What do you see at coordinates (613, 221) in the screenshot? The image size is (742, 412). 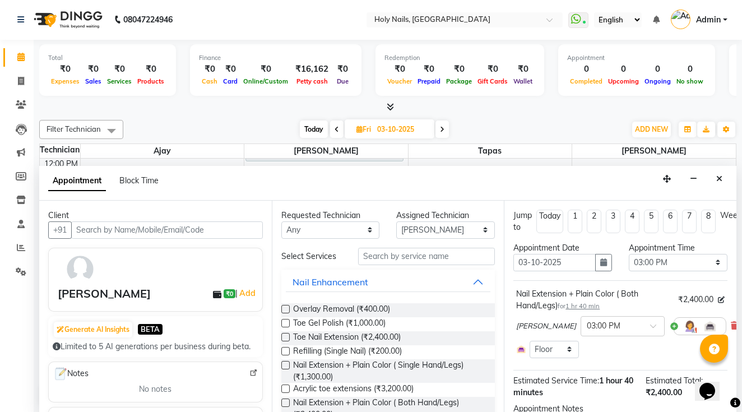 I see `li: 3` at bounding box center [613, 221].